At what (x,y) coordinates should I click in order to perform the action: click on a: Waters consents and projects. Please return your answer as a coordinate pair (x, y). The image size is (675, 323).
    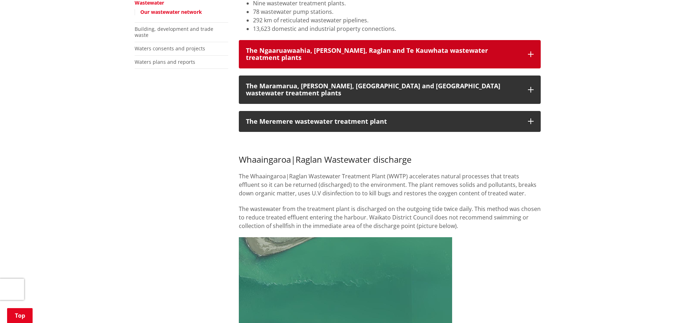
    Looking at the image, I should click on (170, 48).